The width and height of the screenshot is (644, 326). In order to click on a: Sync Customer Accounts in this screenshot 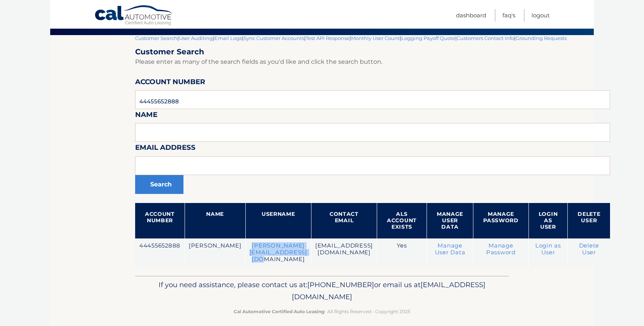, I will do `click(273, 38)`.